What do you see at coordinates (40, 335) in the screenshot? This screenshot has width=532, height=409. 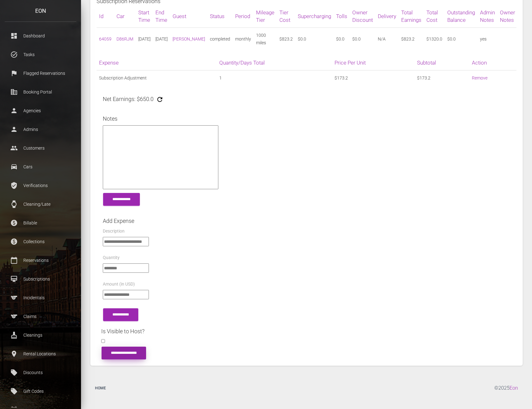 I see `a: cleaning_services Cleanings` at bounding box center [40, 335].